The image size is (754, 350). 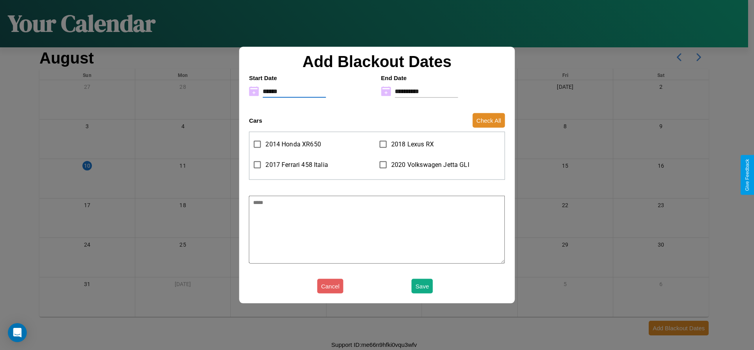 What do you see at coordinates (293, 144) in the screenshot?
I see `span: 2014 Honda XR650` at bounding box center [293, 144].